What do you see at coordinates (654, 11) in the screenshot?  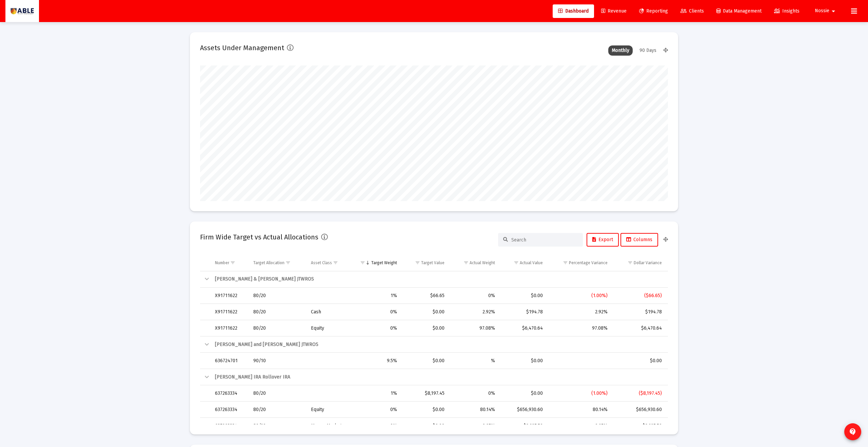 I see `span: Reporting` at bounding box center [654, 11].